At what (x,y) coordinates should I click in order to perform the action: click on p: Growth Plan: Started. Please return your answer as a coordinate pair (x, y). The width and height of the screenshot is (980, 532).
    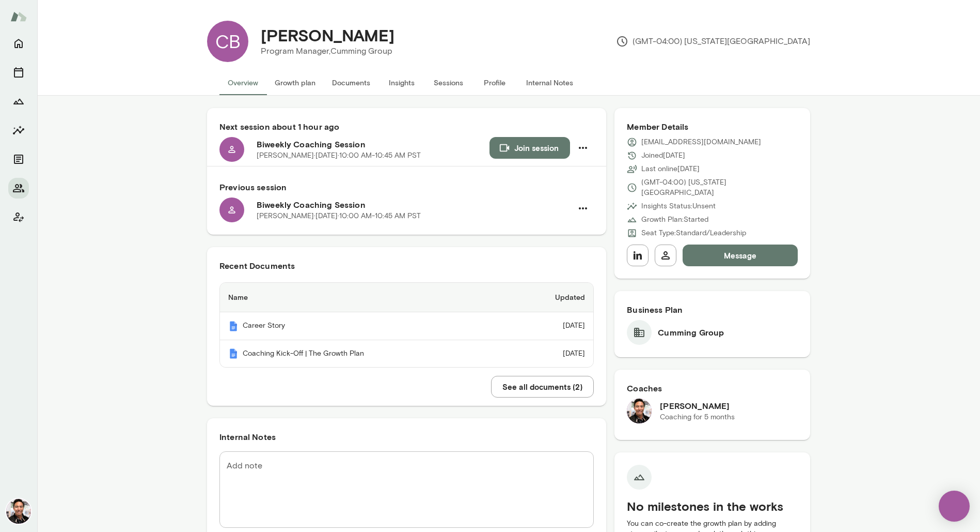
    Looking at the image, I should click on (675, 220).